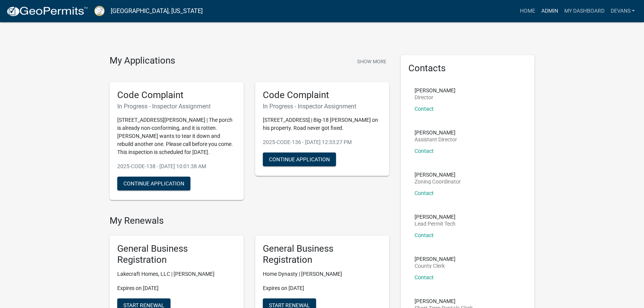 The height and width of the screenshot is (308, 644). I want to click on p: Lead Permit Tech, so click(435, 224).